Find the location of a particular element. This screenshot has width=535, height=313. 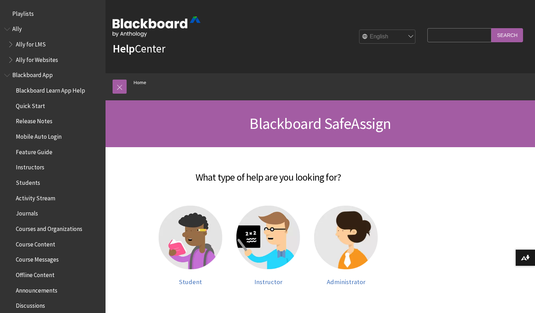

span: Ally for Websites is located at coordinates (37, 58).